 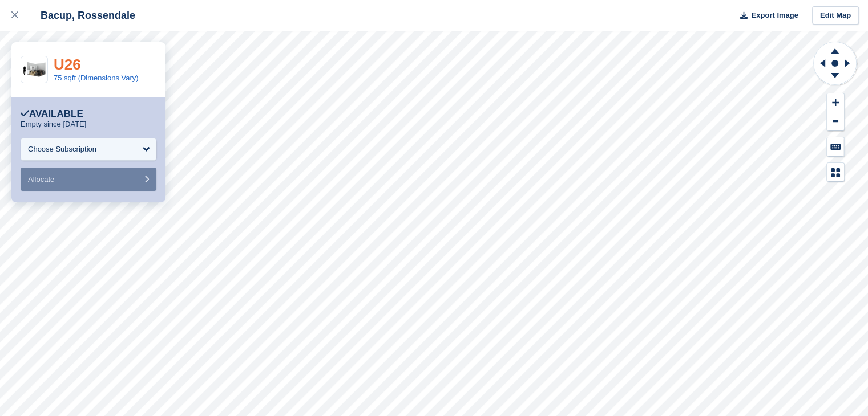 What do you see at coordinates (68, 64) in the screenshot?
I see `a: U26` at bounding box center [68, 64].